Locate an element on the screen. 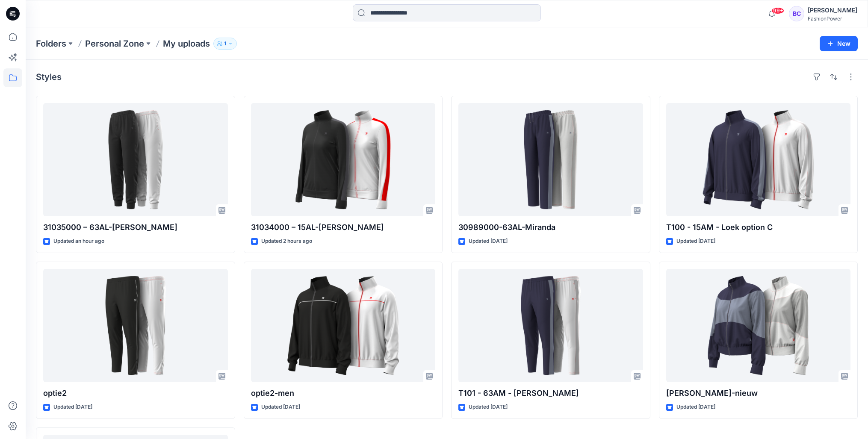  p: optie2 is located at coordinates (135, 394).